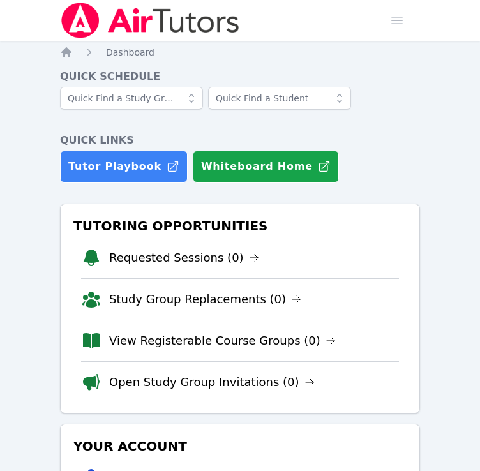 The height and width of the screenshot is (471, 480). Describe the element at coordinates (222, 341) in the screenshot. I see `a: View Registerable Course Groups (0)` at that location.